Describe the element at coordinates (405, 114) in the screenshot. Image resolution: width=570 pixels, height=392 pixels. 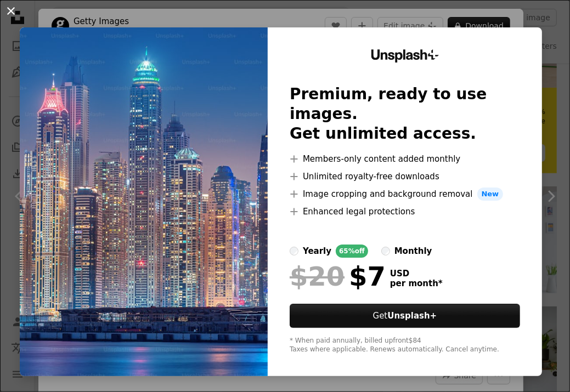
I see `h2: Premium, ready to use images. Get unlimited access.` at that location.